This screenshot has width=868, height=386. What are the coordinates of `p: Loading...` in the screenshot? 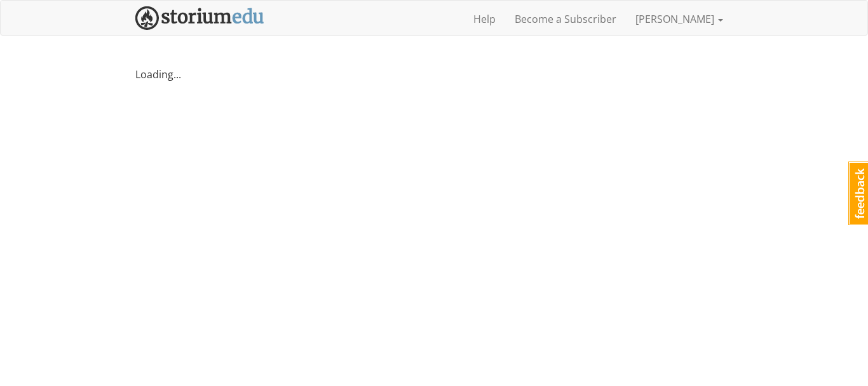 It's located at (434, 74).